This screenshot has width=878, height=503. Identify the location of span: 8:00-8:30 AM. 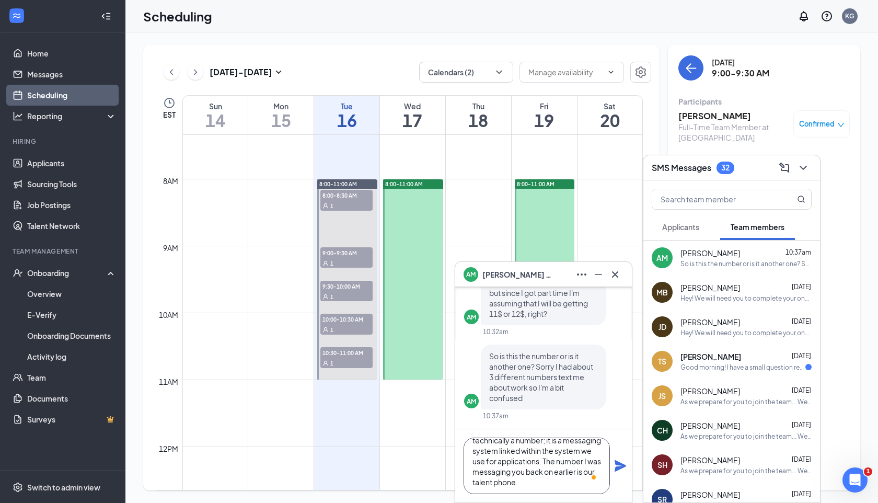
(347, 195).